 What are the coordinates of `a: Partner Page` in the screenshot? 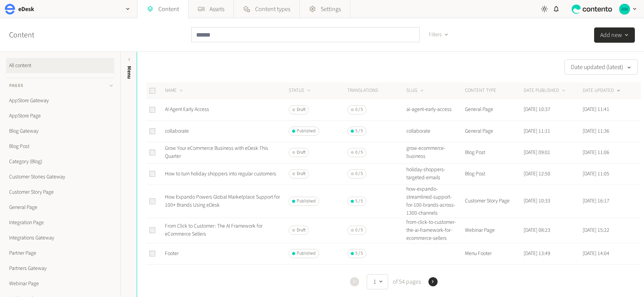 It's located at (60, 253).